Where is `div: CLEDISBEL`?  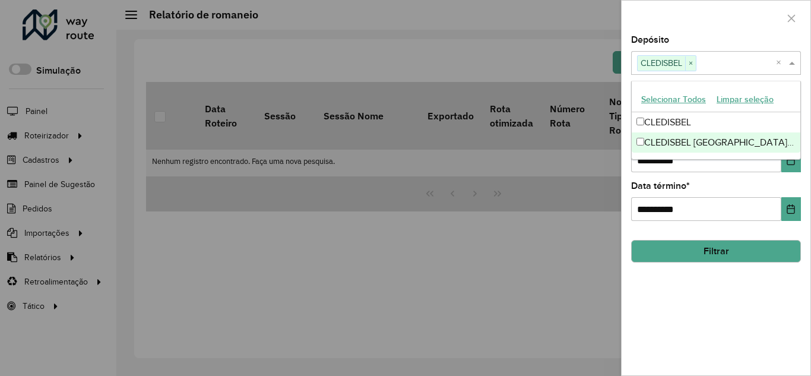 div: CLEDISBEL is located at coordinates (716, 122).